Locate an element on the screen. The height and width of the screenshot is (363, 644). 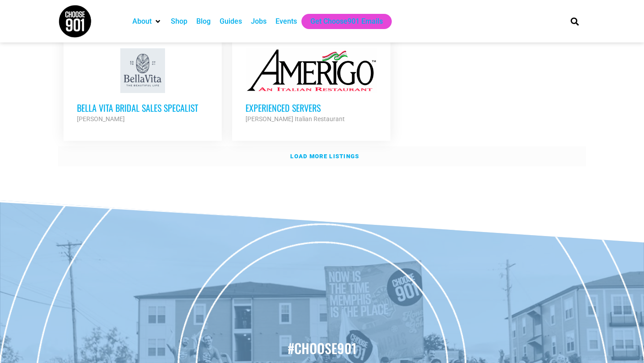
div: Get Choose901 Emails is located at coordinates (347, 22).